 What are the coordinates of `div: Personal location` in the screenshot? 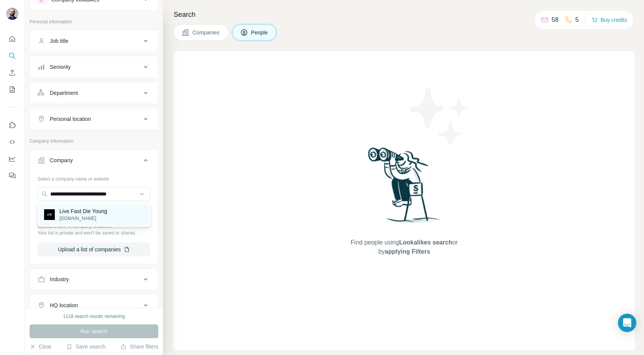 It's located at (70, 119).